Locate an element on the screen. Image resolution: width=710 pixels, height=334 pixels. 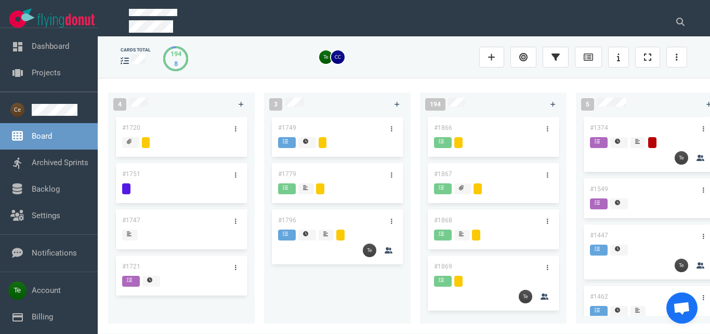
a: #1720 is located at coordinates (131, 128).